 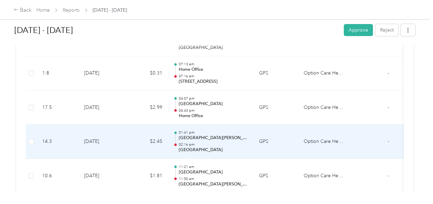 I want to click on button: Approve, so click(x=359, y=30).